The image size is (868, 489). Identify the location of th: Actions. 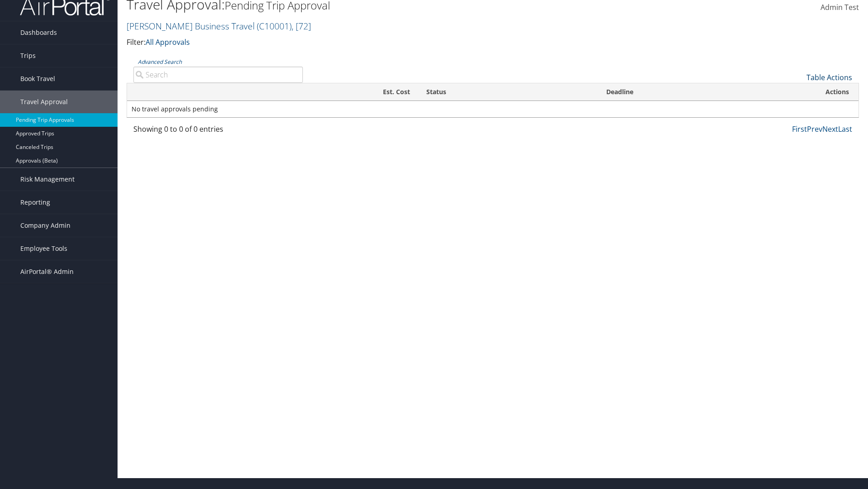
(838, 92).